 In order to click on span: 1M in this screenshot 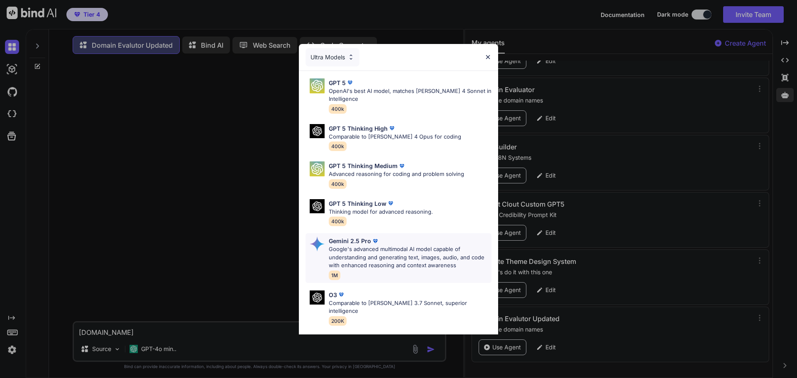, I will do `click(335, 275)`.